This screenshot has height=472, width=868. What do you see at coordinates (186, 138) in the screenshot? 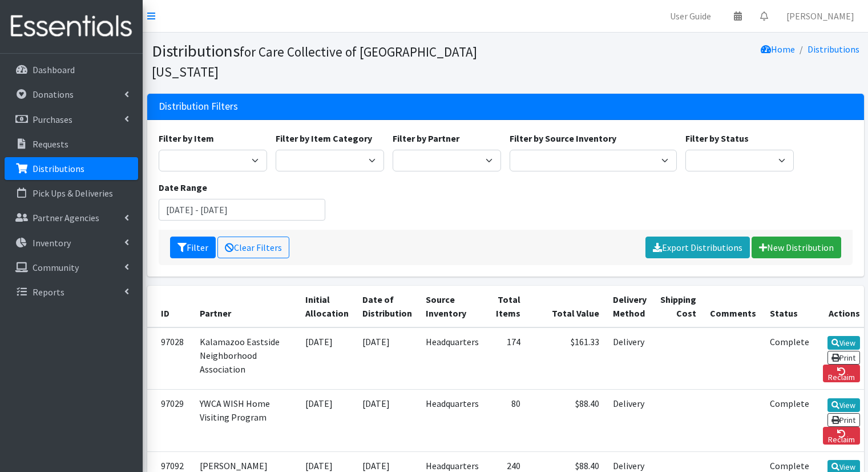
I see `label: Filter by Item` at bounding box center [186, 138].